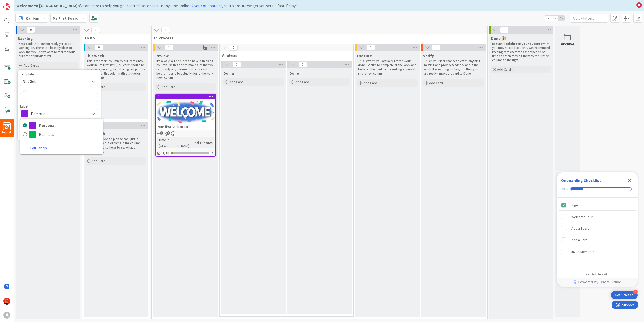 The image size is (644, 322). Describe the element at coordinates (597, 274) in the screenshot. I see `div: Do not show again` at that location.